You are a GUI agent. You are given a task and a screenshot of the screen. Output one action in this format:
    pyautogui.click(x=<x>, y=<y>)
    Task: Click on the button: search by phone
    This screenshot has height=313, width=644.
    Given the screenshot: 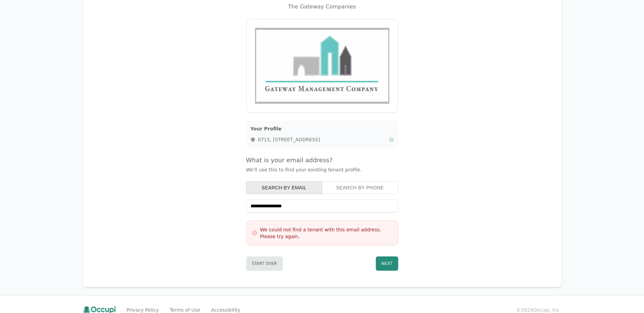 What is the action you would take?
    pyautogui.click(x=360, y=188)
    